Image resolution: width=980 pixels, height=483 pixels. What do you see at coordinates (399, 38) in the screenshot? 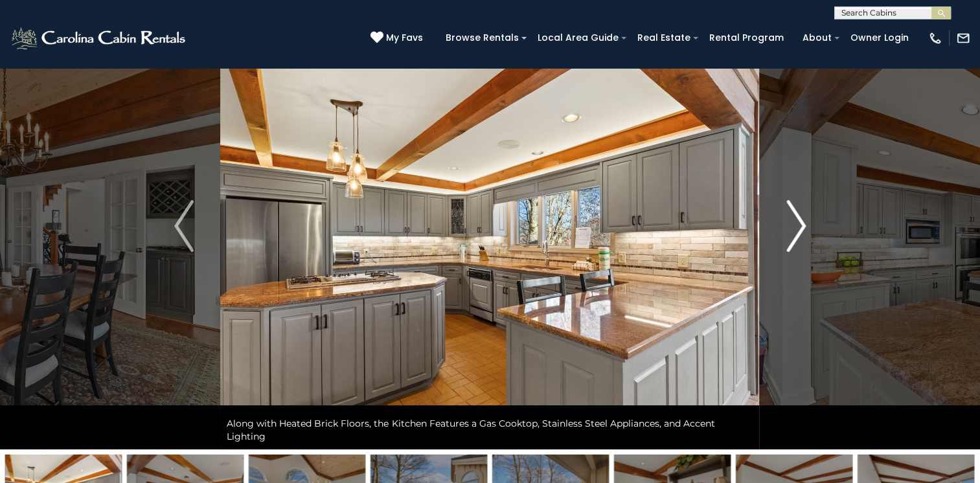
I see `a: My Favs` at bounding box center [399, 38].